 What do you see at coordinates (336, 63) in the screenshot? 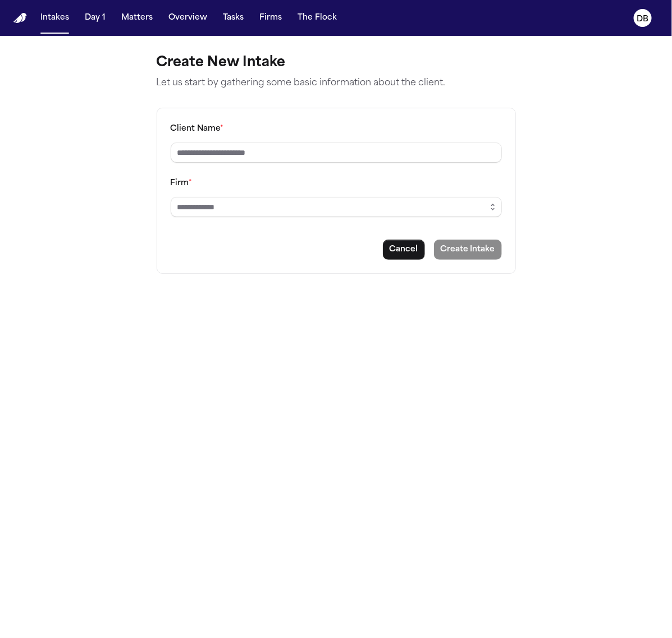
I see `h1: Create New Intake` at bounding box center [336, 63].